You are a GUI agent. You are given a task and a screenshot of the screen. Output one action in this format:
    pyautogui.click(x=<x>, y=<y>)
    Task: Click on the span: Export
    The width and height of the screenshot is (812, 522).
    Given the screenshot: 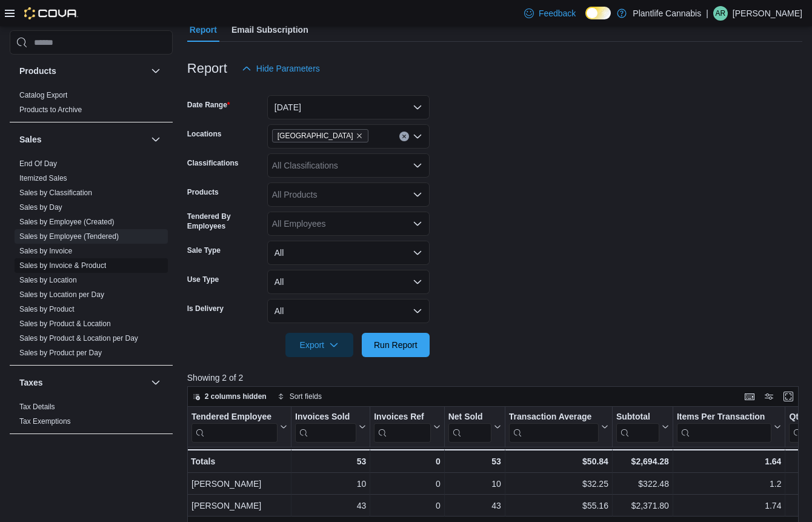 What is the action you would take?
    pyautogui.click(x=319, y=345)
    